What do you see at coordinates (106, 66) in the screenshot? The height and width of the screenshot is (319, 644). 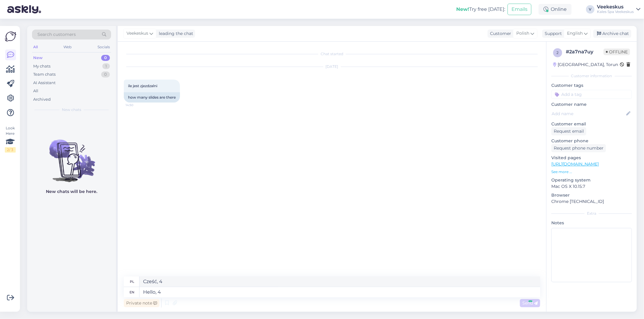 I see `div: 1` at bounding box center [106, 66].